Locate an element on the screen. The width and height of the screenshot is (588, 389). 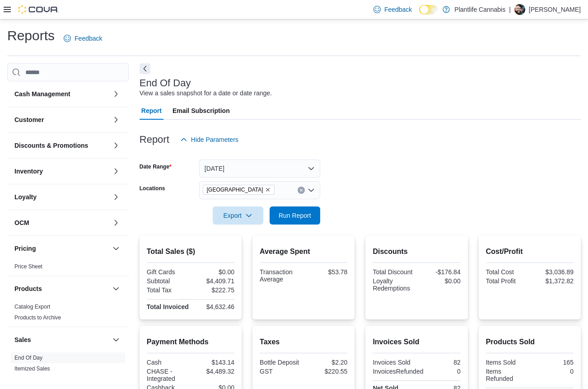
div: $143.14 is located at coordinates (213, 362).